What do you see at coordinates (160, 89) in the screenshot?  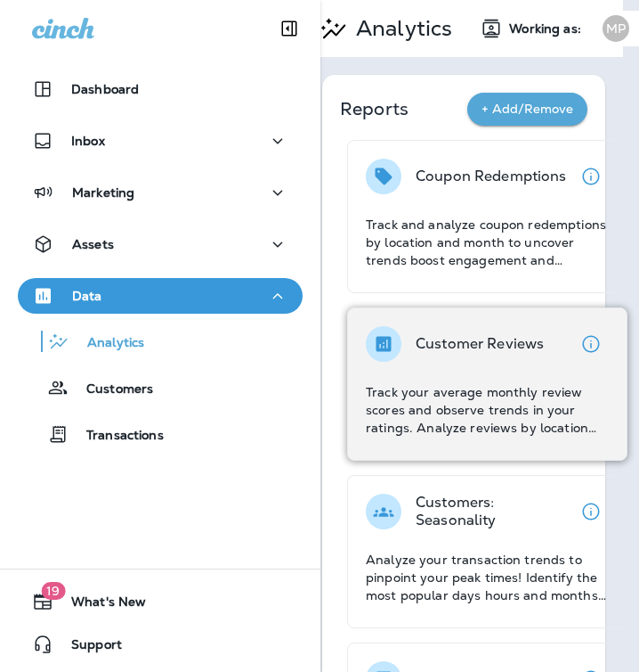 I see `button: Dashboard` at bounding box center [160, 89].